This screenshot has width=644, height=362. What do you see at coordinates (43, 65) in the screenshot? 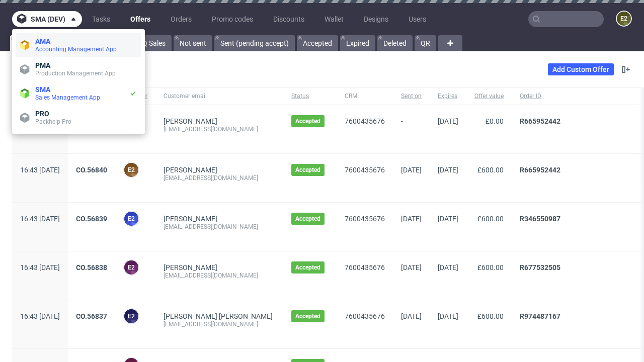
I see `span: PMA` at bounding box center [43, 65].